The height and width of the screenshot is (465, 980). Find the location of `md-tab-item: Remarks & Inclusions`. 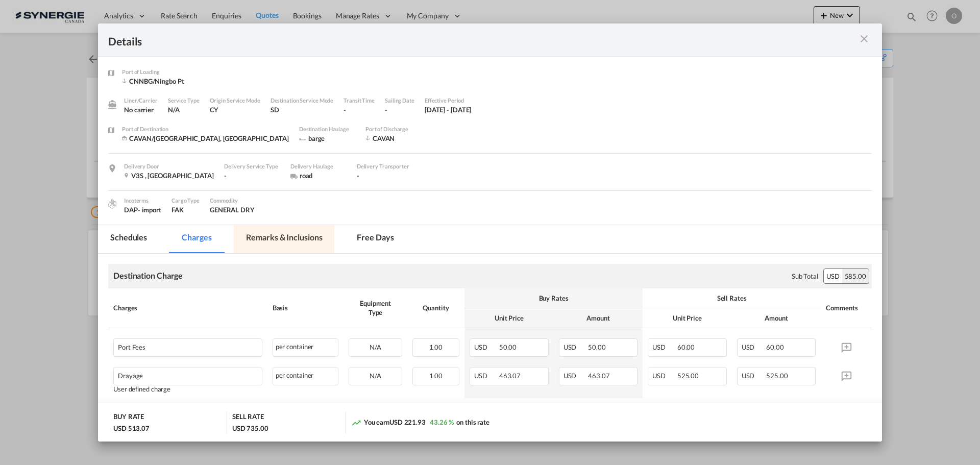

md-tab-item: Remarks & Inclusions is located at coordinates (284, 239).